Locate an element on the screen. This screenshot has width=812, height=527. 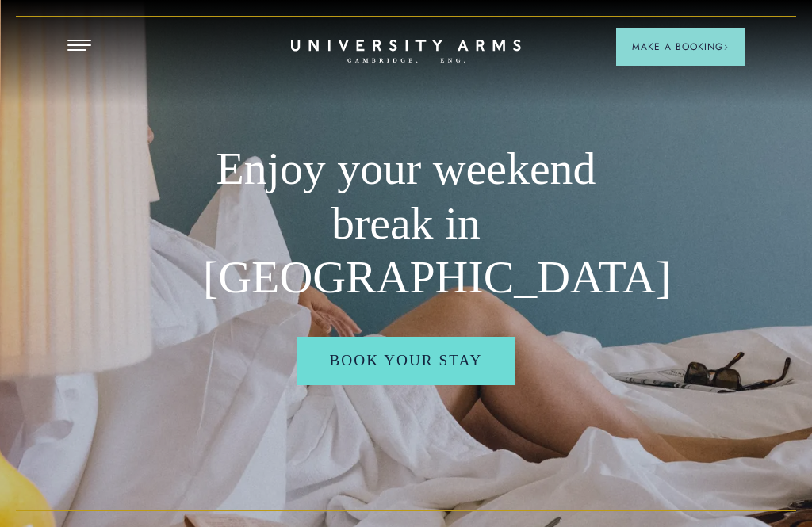
button: Make a BookingArrow icon is located at coordinates (680, 47).